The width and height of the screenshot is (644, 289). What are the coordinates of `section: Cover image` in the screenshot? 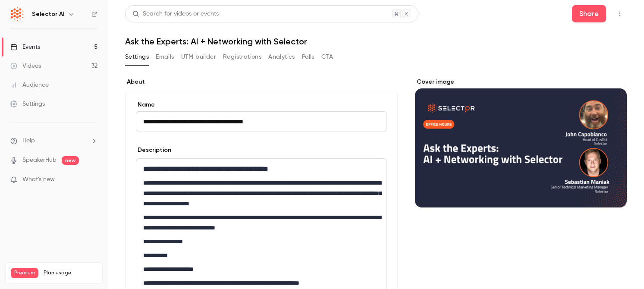 It's located at (521, 142).